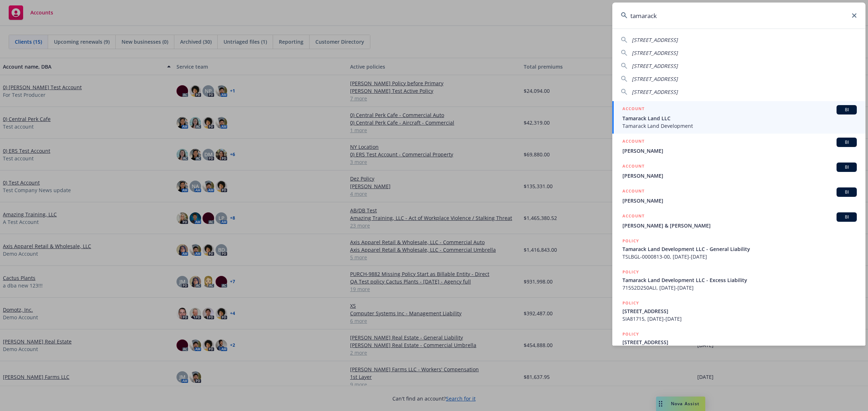 The width and height of the screenshot is (868, 411). I want to click on span: Tamarack Land Development LLC - Excess Liability, so click(739, 280).